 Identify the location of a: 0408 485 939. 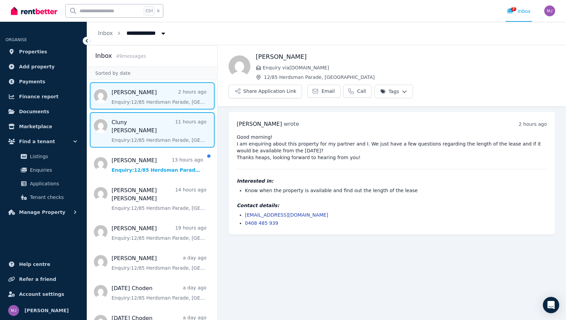
(262, 223).